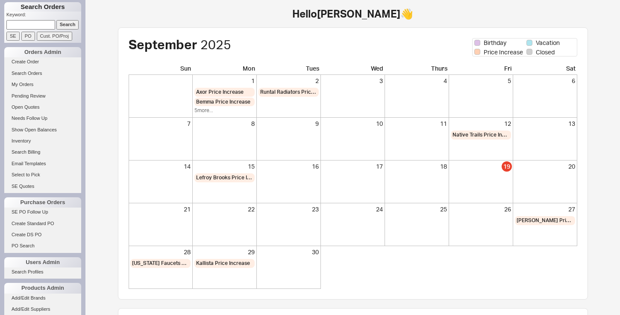  What do you see at coordinates (223, 263) in the screenshot?
I see `span: Kallista Price Increase` at bounding box center [223, 263].